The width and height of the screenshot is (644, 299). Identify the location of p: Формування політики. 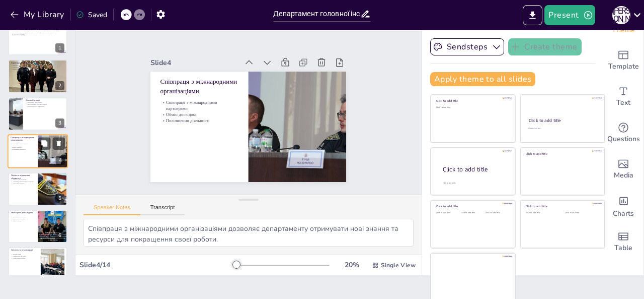
(24, 258).